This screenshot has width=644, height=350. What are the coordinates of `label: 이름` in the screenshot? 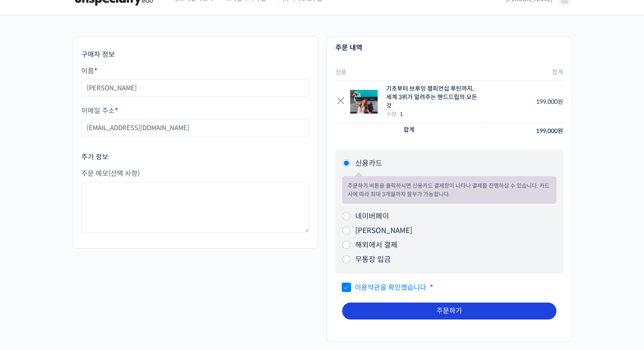 It's located at (195, 71).